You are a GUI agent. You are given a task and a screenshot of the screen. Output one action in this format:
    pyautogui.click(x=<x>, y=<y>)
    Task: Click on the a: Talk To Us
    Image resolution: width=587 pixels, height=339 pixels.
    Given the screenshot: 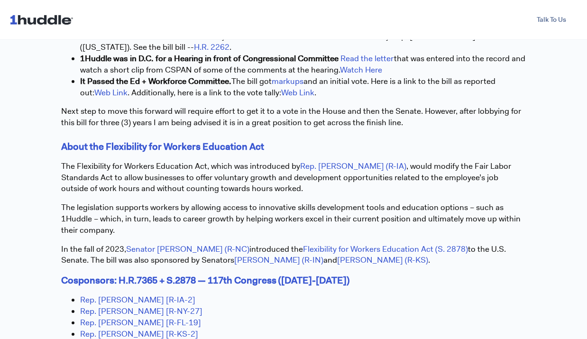 What is the action you would take?
    pyautogui.click(x=551, y=20)
    